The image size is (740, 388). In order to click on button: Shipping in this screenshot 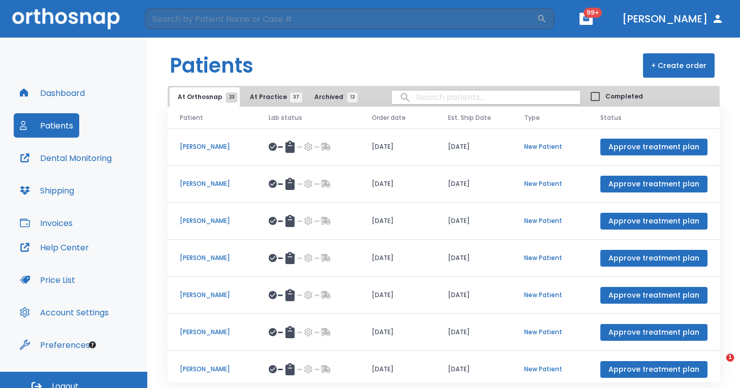, I will do `click(47, 191)`.